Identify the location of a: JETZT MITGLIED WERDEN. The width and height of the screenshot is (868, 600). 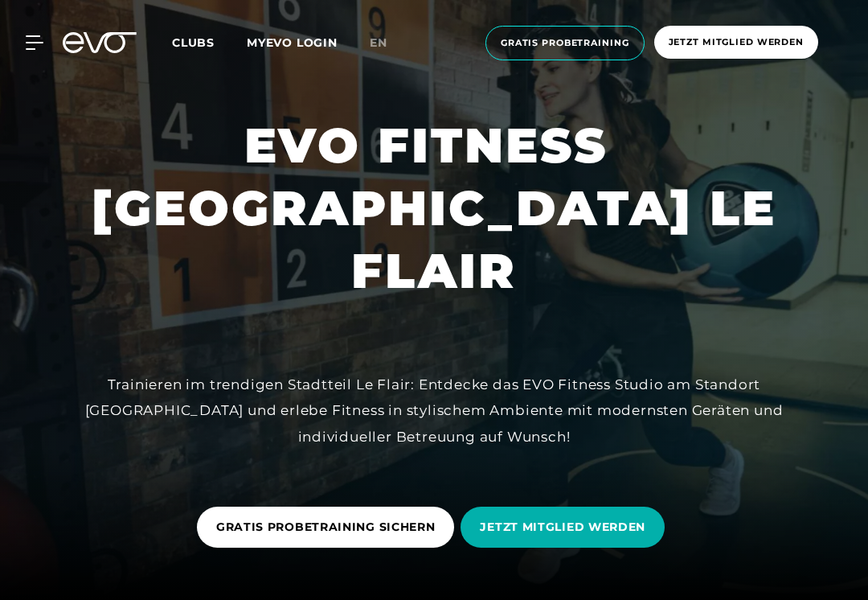
(566, 527).